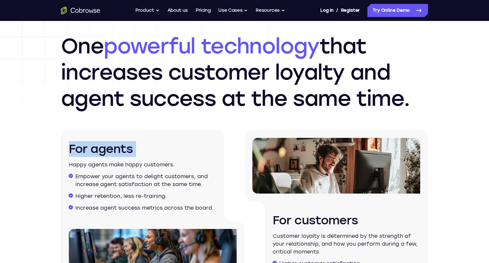  What do you see at coordinates (203, 10) in the screenshot?
I see `a: Pricing` at bounding box center [203, 10].